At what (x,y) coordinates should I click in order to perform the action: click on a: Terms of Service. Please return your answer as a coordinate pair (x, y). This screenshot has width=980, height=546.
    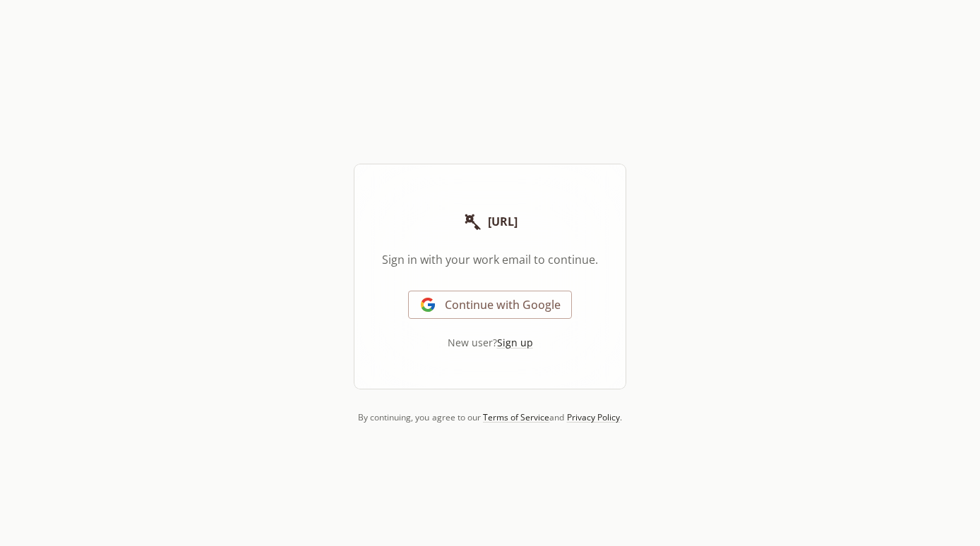
    Looking at the image, I should click on (516, 417).